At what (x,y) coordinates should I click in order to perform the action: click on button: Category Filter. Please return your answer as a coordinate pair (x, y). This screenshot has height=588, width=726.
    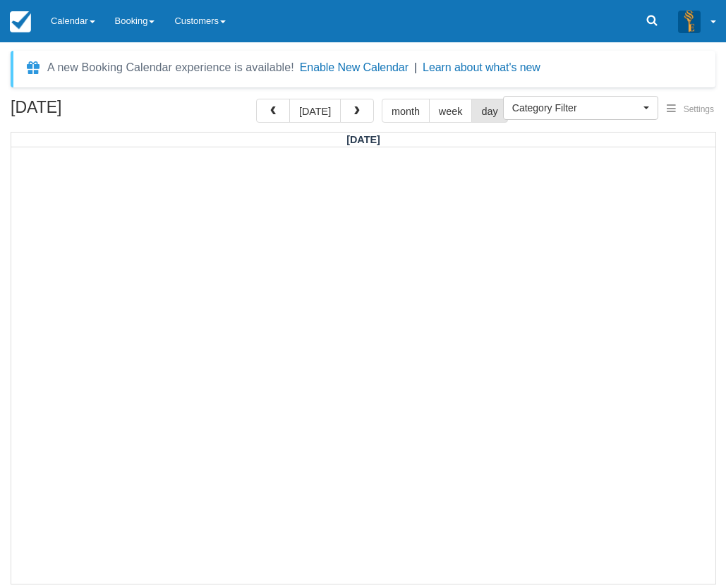
    Looking at the image, I should click on (581, 108).